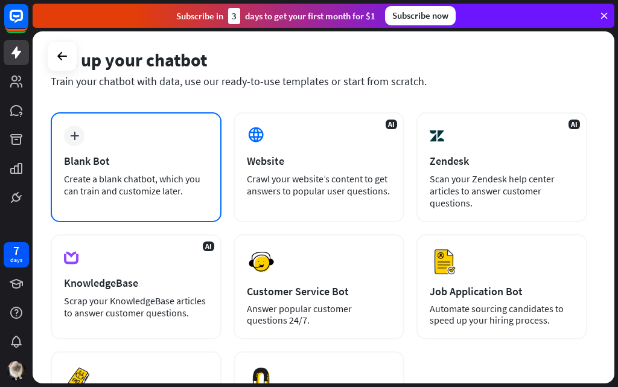  What do you see at coordinates (136, 282) in the screenshot?
I see `div: KnowledgeBase` at bounding box center [136, 282].